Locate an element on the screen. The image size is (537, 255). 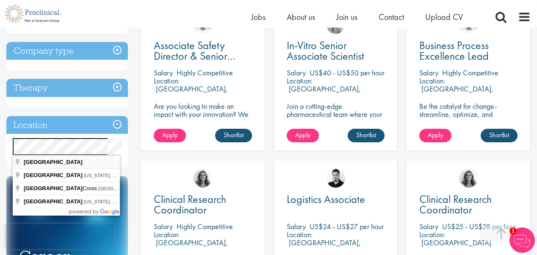
h3: Location is located at coordinates (67, 125).